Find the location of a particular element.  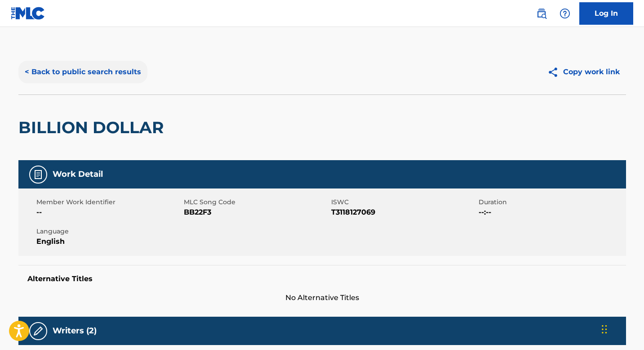

h2: BILLION DOLLAR is located at coordinates (93, 127).